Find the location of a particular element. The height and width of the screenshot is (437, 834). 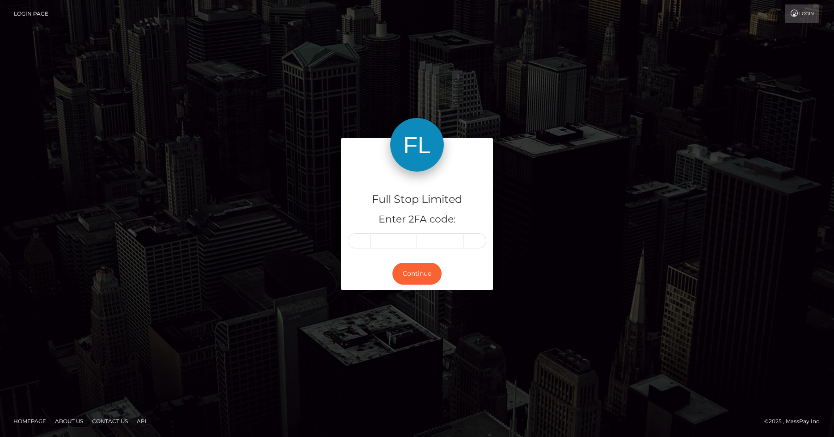

a: API is located at coordinates (142, 421).